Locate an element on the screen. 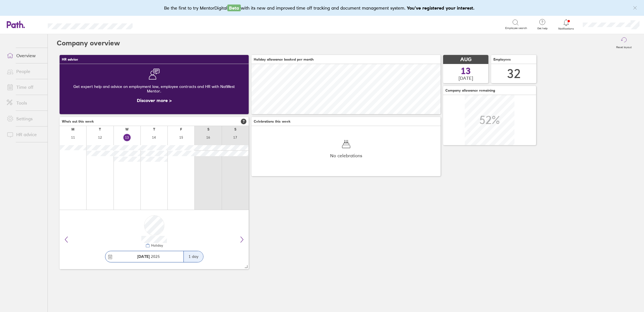 Image resolution: width=644 pixels, height=312 pixels. label: Reset layout is located at coordinates (624, 47).